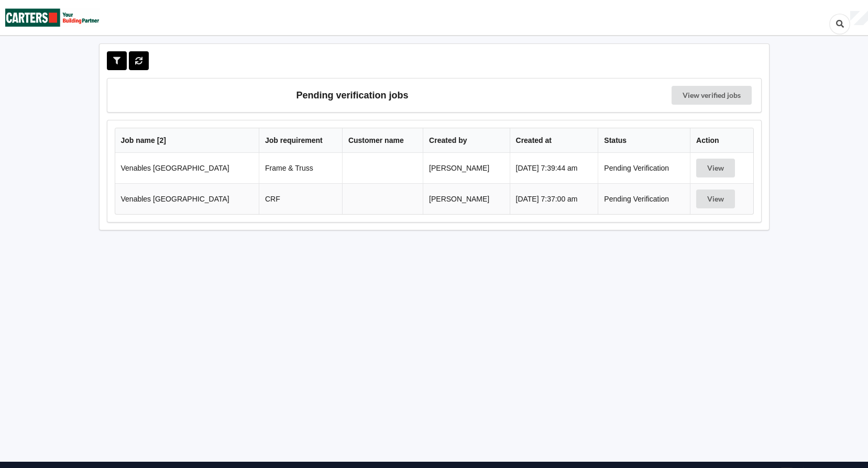  I want to click on th: Job requirement, so click(300, 140).